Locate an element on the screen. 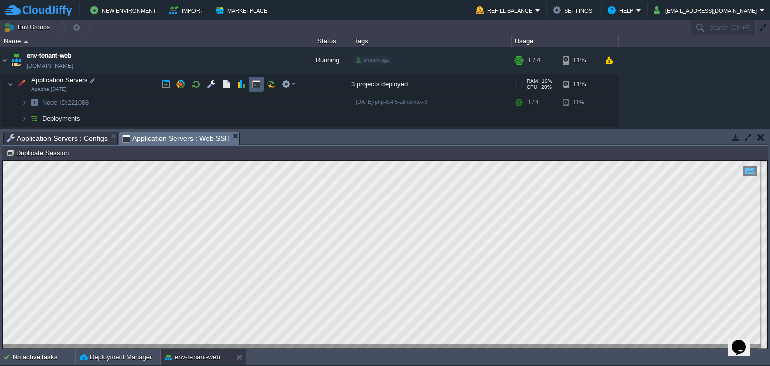 The height and width of the screenshot is (366, 770). button: Settings is located at coordinates (574, 10).